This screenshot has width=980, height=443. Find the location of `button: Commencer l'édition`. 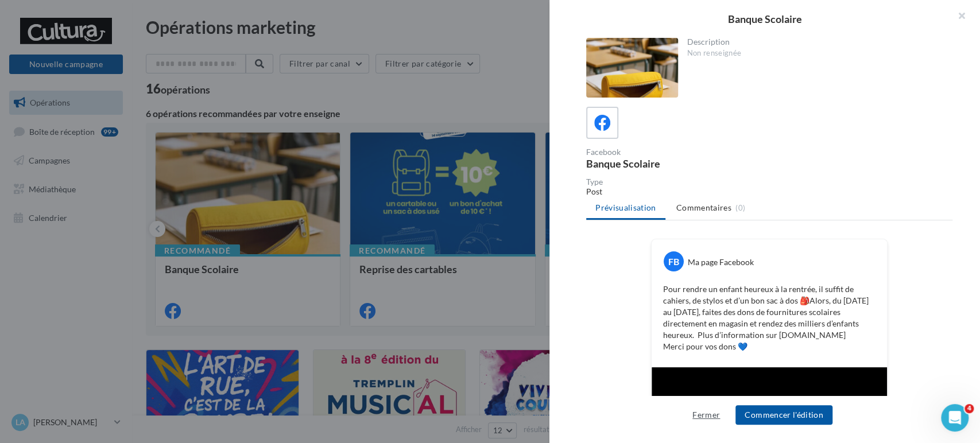

button: Commencer l'édition is located at coordinates (784, 415).